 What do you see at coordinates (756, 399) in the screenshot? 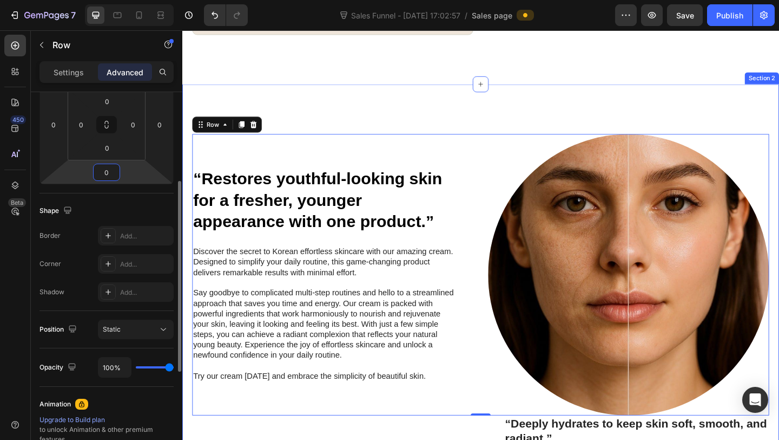
I see `div: Open Intercom Messenger` at bounding box center [756, 399].